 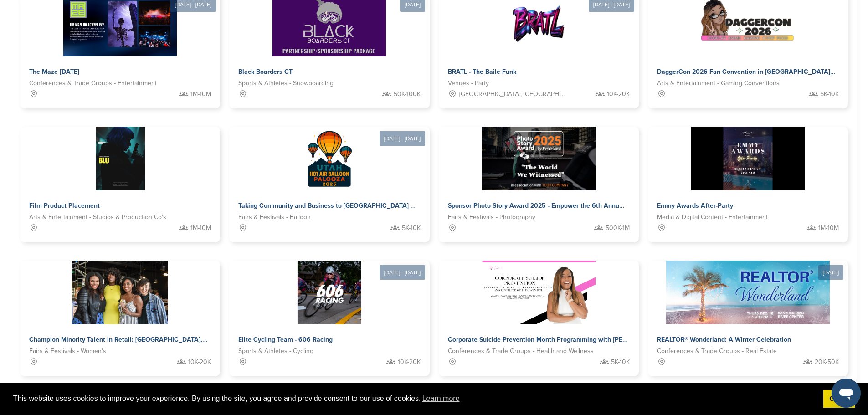 What do you see at coordinates (67, 351) in the screenshot?
I see `span: Fairs & Festivals - Women's` at bounding box center [67, 351].